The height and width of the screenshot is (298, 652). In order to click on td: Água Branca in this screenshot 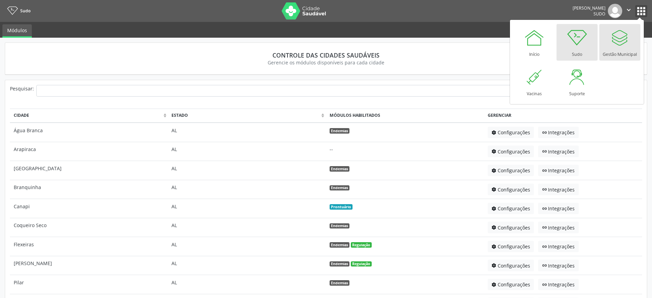, I will do `click(89, 132)`.